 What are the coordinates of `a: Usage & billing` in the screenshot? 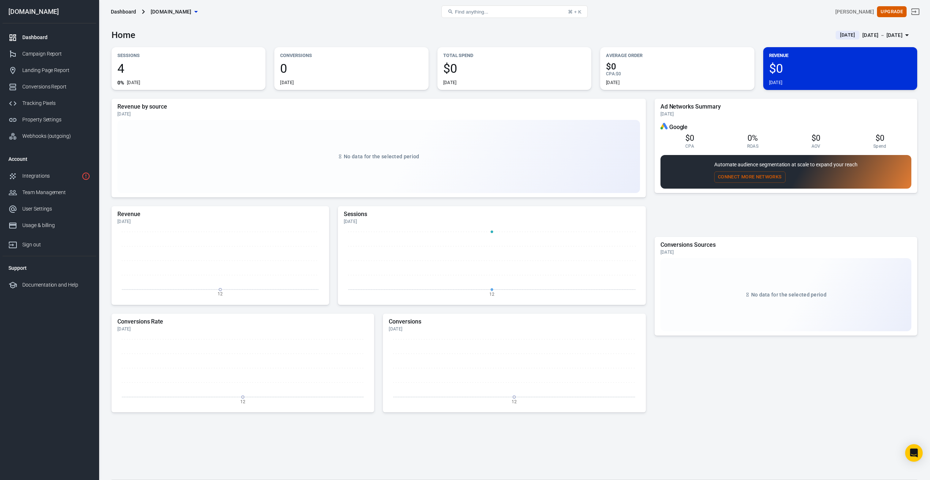 It's located at (49, 225).